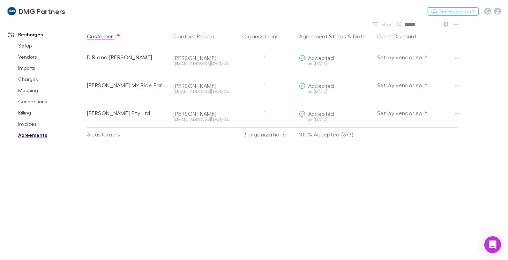 The height and width of the screenshot is (260, 508). I want to click on div: 3 organizations, so click(265, 134).